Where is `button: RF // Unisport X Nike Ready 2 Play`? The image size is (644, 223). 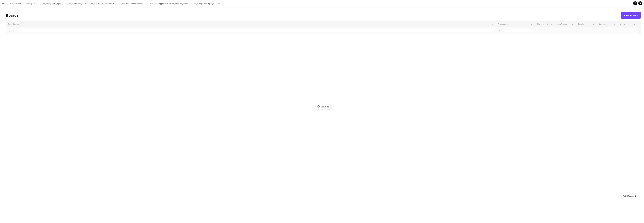
button: RF // Unisport X Nike Ready 2 Play is located at coordinates (23, 3).